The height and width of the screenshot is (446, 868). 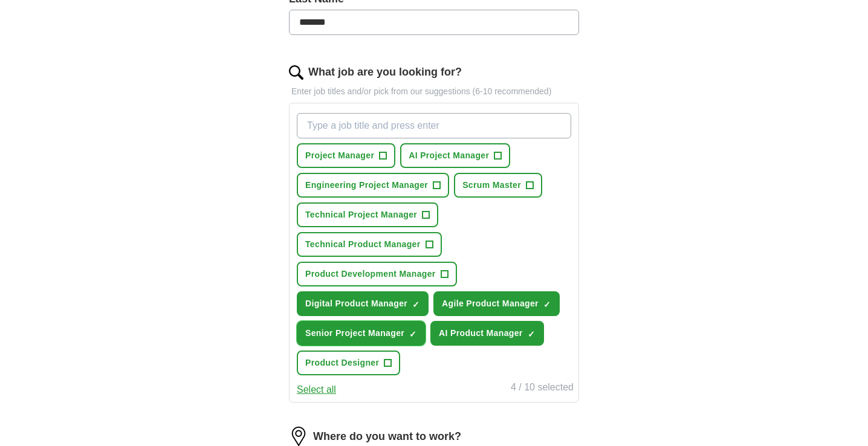 What do you see at coordinates (355, 333) in the screenshot?
I see `span: Senior Project Manager` at bounding box center [355, 333].